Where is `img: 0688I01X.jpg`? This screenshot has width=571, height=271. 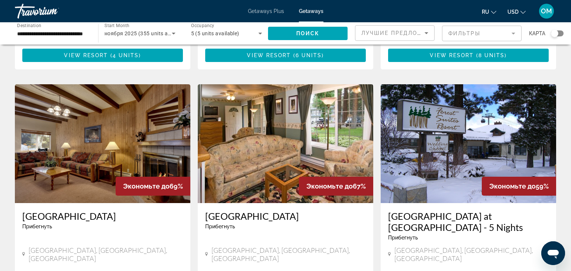
img: 0688I01X.jpg is located at coordinates (103, 144).